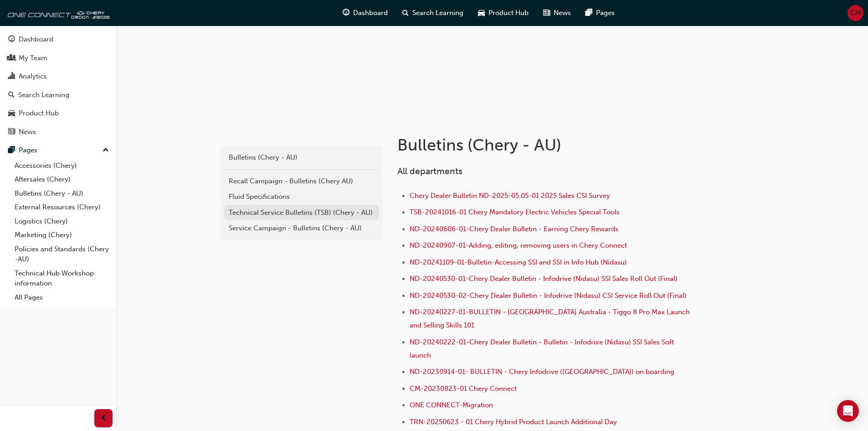 The height and width of the screenshot is (431, 868). Describe the element at coordinates (544, 278) in the screenshot. I see `span: ND-20240530-01-Chery Dealer Bulletin - Infodrive (Nidasu) SSI Sales Roll Out (Final)` at that location.